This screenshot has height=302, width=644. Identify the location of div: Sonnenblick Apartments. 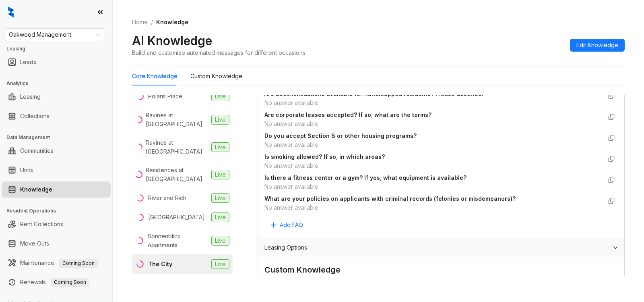
(178, 241).